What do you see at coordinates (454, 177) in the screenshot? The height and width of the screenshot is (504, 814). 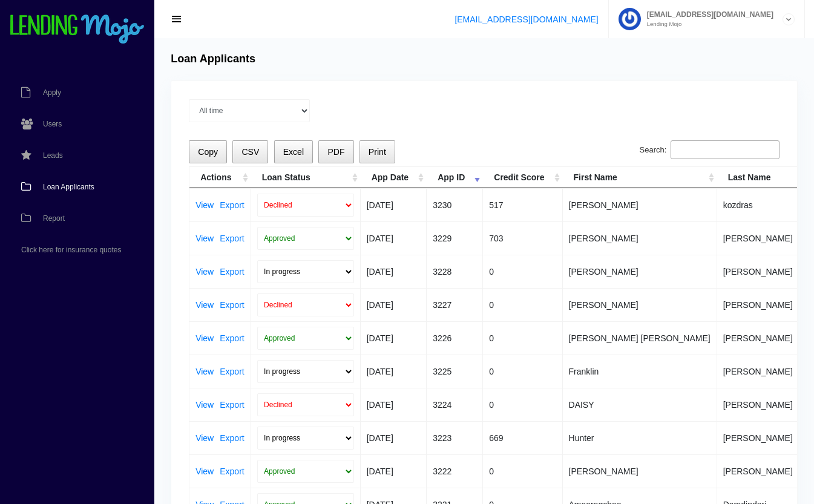 I see `th: App ID: activate to sort column ascending` at bounding box center [454, 177].